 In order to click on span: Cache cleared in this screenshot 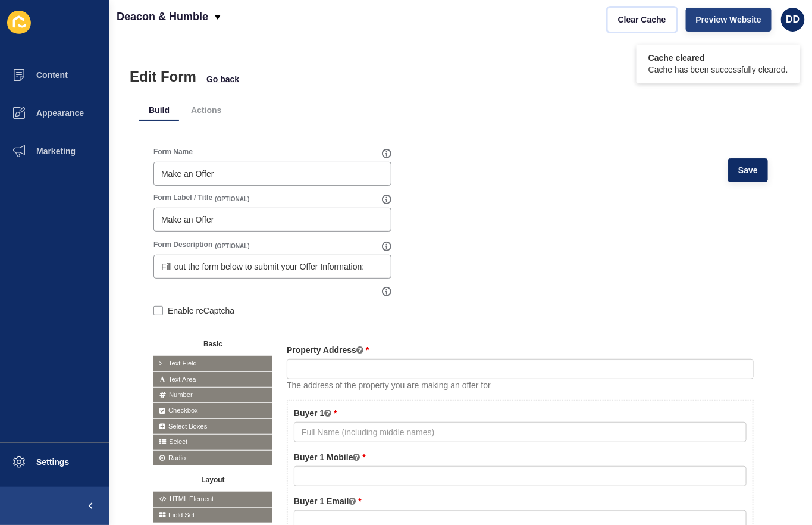, I will do `click(718, 58)`.